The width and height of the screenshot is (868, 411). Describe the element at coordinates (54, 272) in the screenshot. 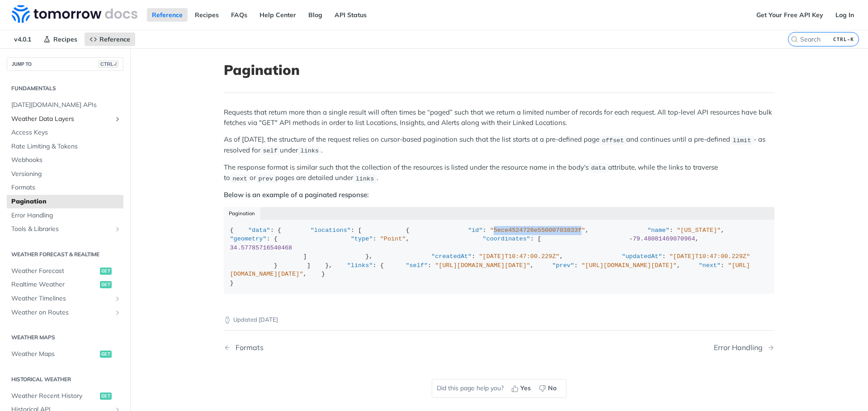

I see `span: Weather Forecast` at that location.